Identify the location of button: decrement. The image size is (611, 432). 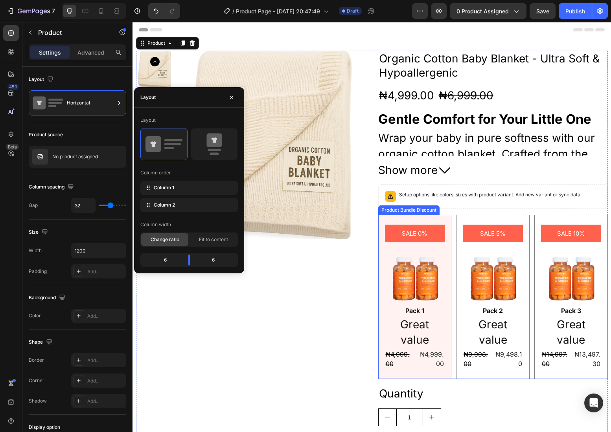
(255, 395).